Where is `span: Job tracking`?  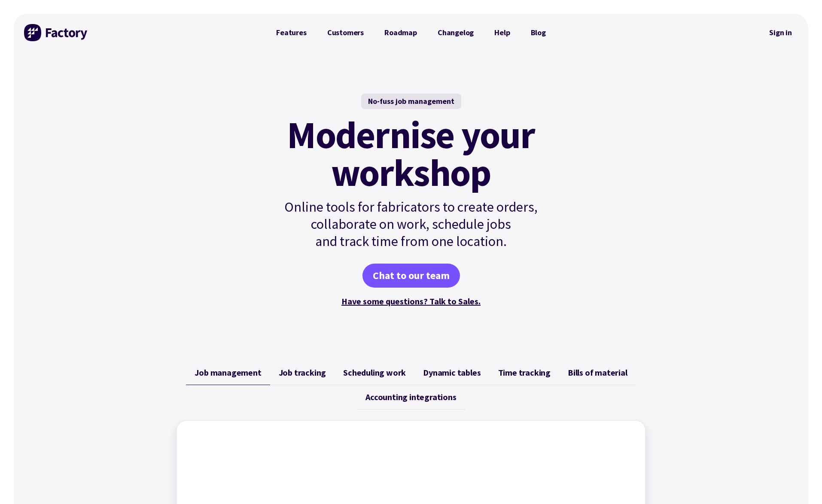 span: Job tracking is located at coordinates (302, 373).